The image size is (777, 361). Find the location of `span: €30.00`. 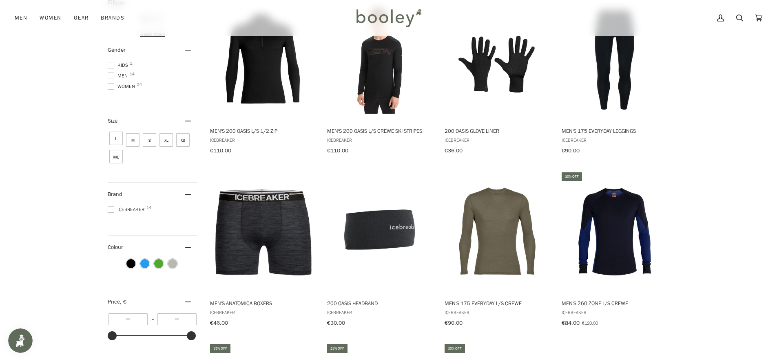

span: €30.00 is located at coordinates (336, 322).